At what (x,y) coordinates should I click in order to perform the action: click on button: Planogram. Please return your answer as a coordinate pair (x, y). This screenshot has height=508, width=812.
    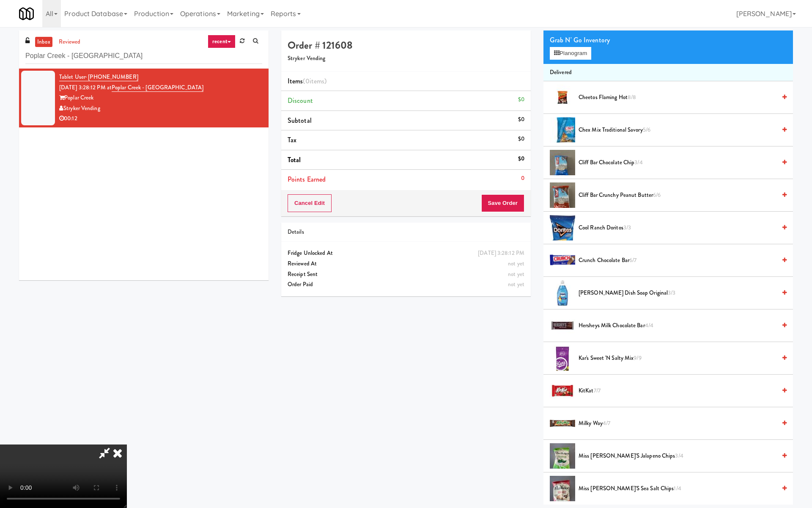
    Looking at the image, I should click on (571, 53).